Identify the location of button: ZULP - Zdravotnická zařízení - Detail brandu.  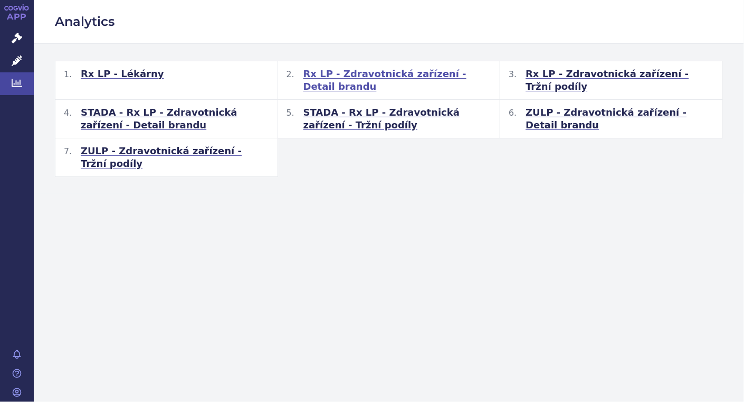
(612, 119).